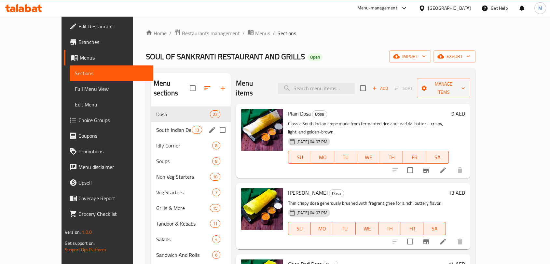 Image resolution: width=550 pixels, height=264 pixels. Describe the element at coordinates (300, 114) in the screenshot. I see `span: Plain Dosa` at that location.